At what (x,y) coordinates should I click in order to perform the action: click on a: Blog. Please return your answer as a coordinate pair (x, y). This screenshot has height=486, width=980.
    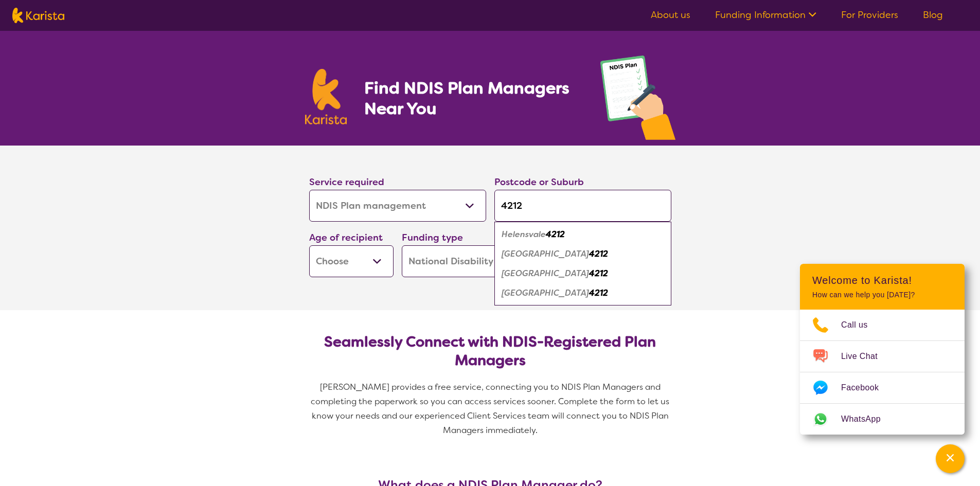
    Looking at the image, I should click on (933, 15).